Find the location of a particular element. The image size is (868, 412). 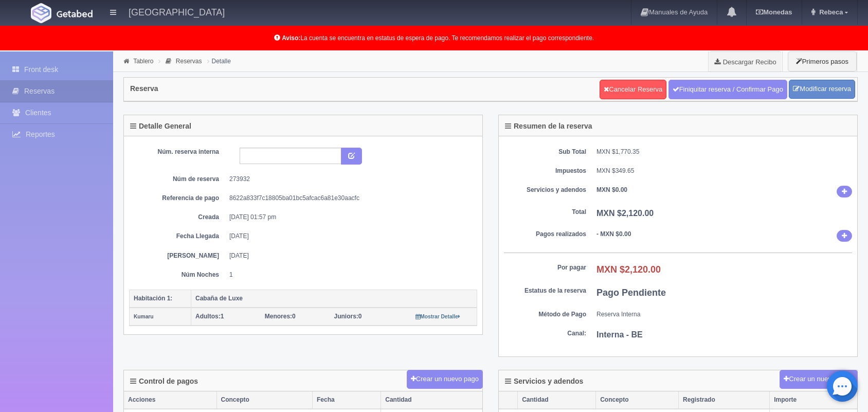

dd: MXN $1,770.35 is located at coordinates (724, 152).